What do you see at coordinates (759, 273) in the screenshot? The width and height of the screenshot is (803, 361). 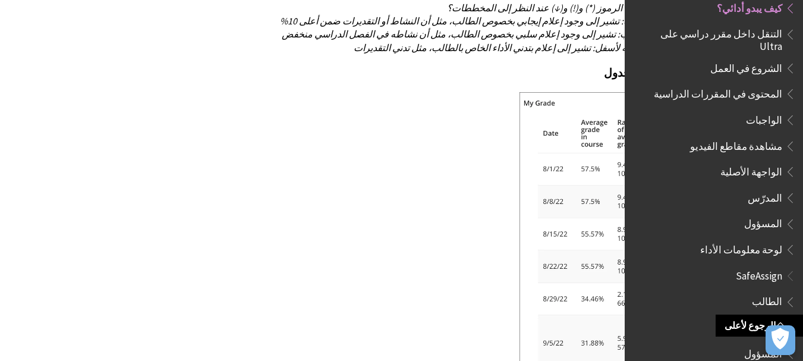 I see `span: SafeAssign` at bounding box center [759, 273].